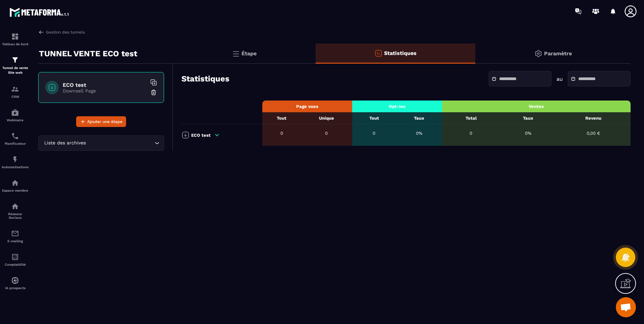  I want to click on p: IA prospects, so click(15, 288).